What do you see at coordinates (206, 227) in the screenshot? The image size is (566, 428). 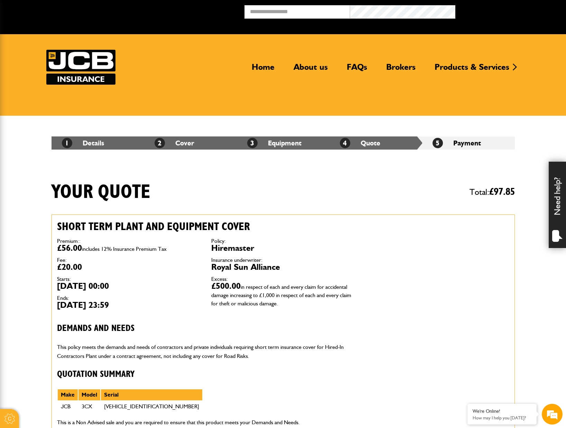 I see `h2: Short term plant and equipment cover` at bounding box center [206, 227].